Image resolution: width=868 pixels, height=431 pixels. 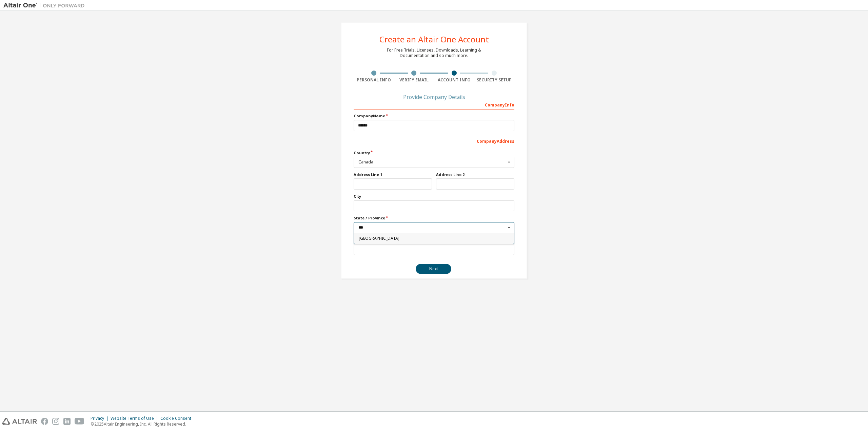 What do you see at coordinates (434, 53) in the screenshot?
I see `div: For Free Trials, Licenses, Downloads, Learning & Documentation and so much more.` at bounding box center [434, 53].